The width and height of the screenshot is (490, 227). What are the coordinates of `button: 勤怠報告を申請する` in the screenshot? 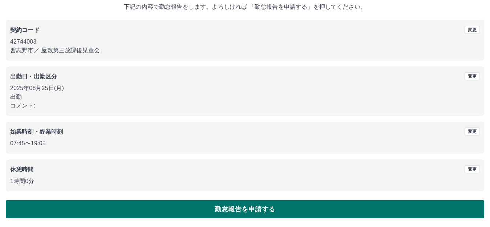 It's located at (245, 209).